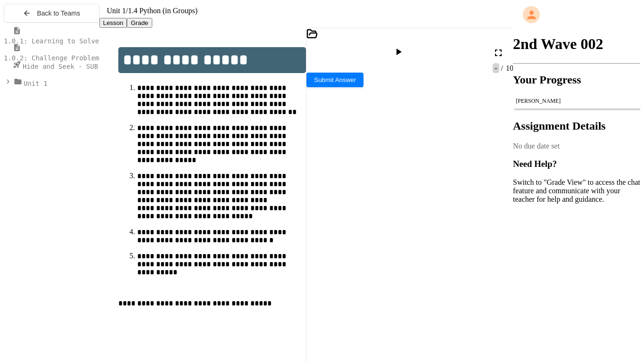  What do you see at coordinates (113, 23) in the screenshot?
I see `button: Lesson` at bounding box center [113, 23].